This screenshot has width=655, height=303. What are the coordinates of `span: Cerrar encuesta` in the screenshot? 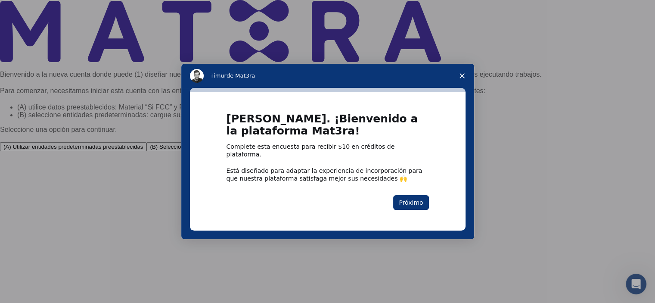 It's located at (462, 76).